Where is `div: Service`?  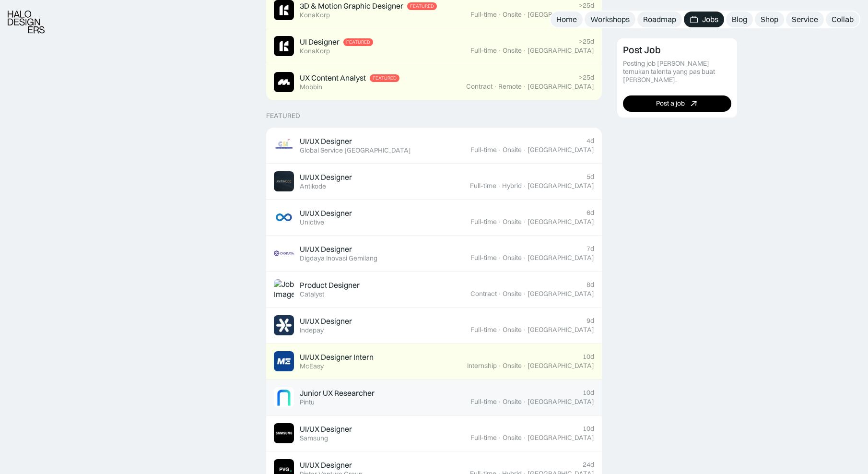
div: Service is located at coordinates (804, 19).